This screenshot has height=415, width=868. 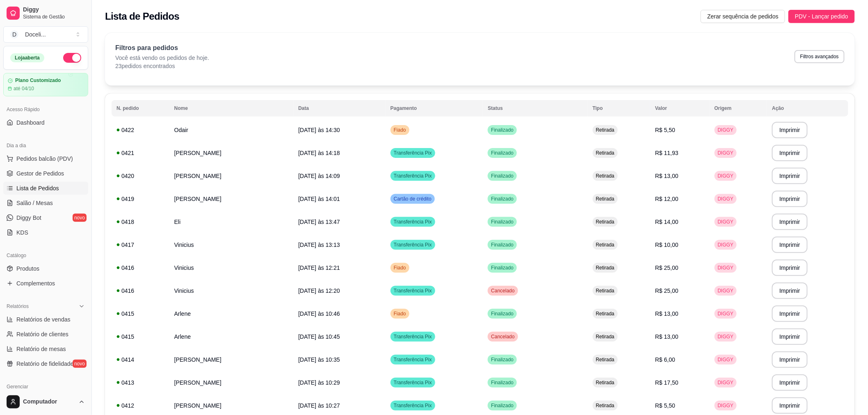 I want to click on a: Plano Customizadoaté 04/10, so click(x=46, y=85).